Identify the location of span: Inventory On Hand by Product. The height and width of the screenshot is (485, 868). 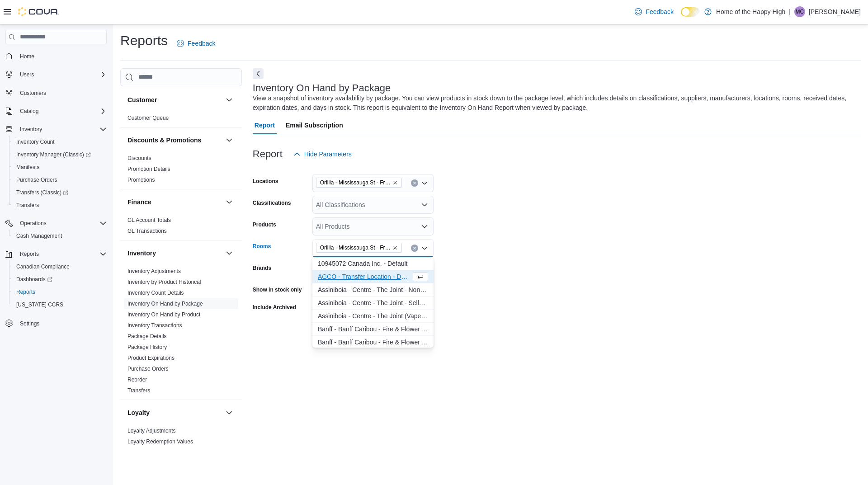
(163, 315).